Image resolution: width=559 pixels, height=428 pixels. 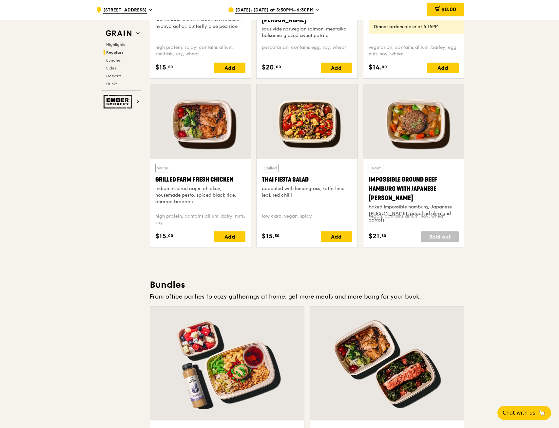 I want to click on div: high protein, contains allium, dairy, nuts, soy, so click(x=200, y=219).